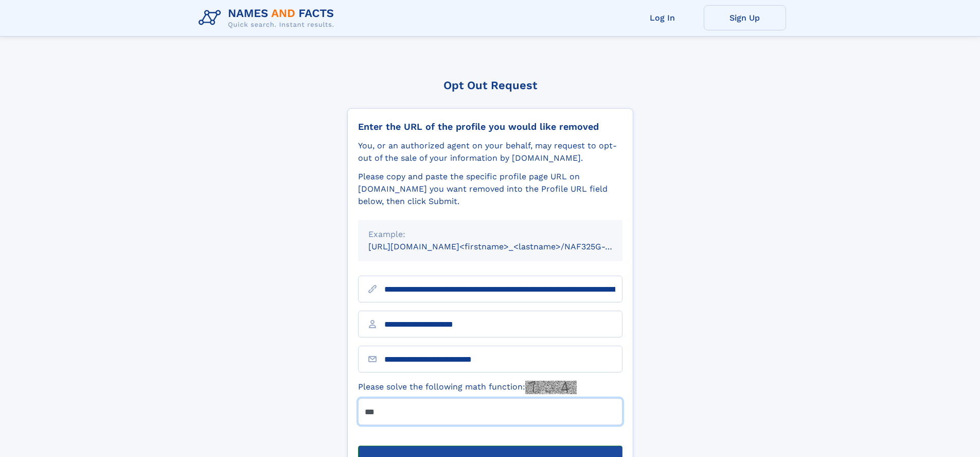 This screenshot has height=457, width=980. I want to click on div: Opt Out Request, so click(490, 85).